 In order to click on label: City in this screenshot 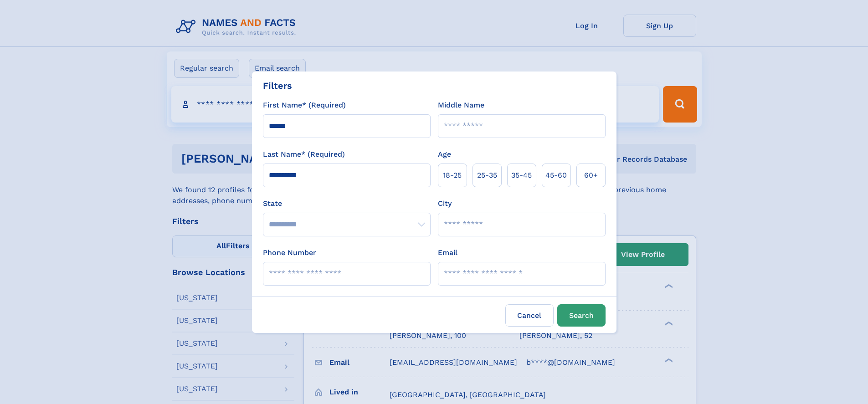, I will do `click(444, 203)`.